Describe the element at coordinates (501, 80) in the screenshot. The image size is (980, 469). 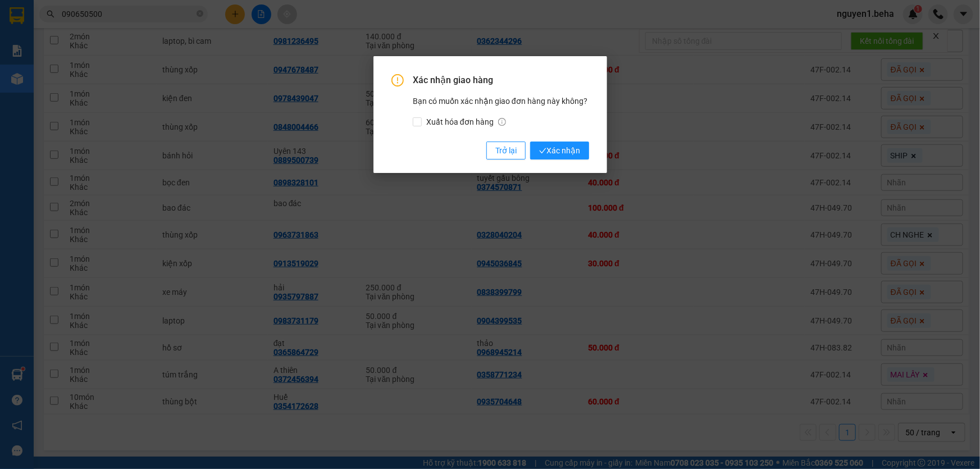
I see `span: Xác nhận giao hàng` at that location.